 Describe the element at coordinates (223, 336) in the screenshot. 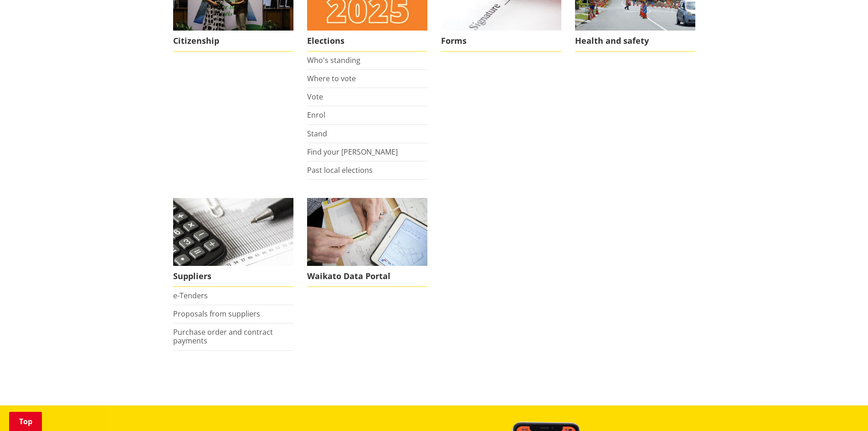

I see `a: Purchase order and contract payments` at that location.